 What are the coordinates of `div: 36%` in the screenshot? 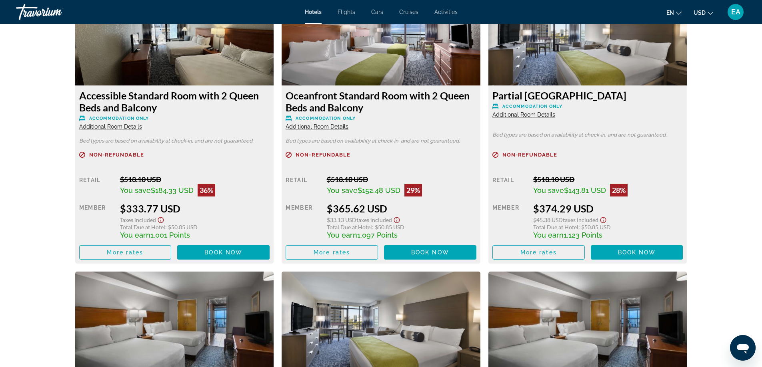 It's located at (206, 190).